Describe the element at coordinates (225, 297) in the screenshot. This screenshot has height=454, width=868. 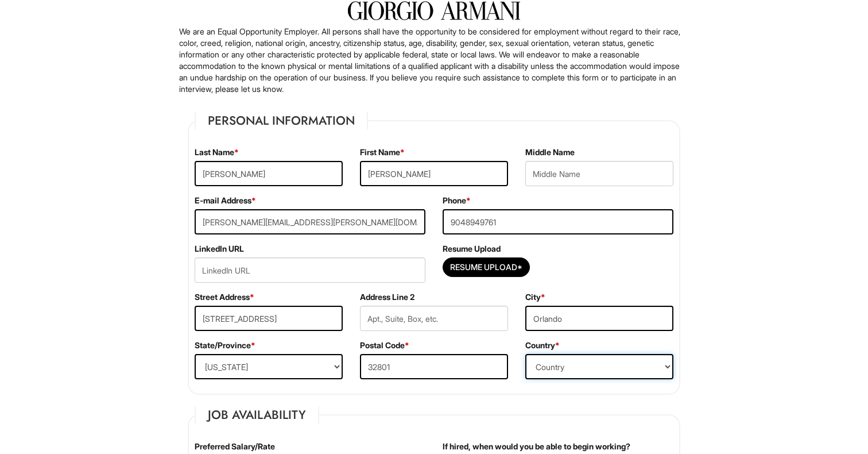
I see `label: Street Address` at that location.